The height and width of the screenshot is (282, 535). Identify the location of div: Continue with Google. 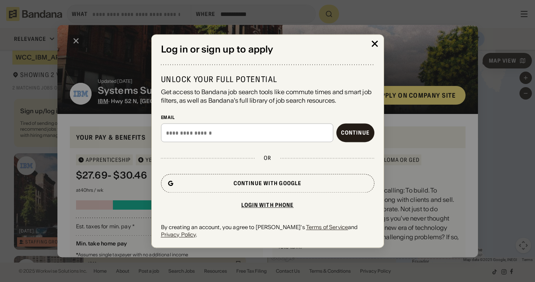
(268, 183).